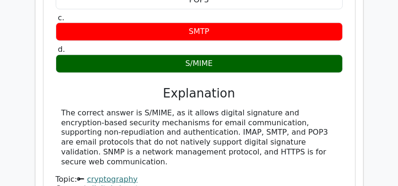 The image size is (398, 186). Describe the element at coordinates (199, 64) in the screenshot. I see `div: S/MIME` at that location.